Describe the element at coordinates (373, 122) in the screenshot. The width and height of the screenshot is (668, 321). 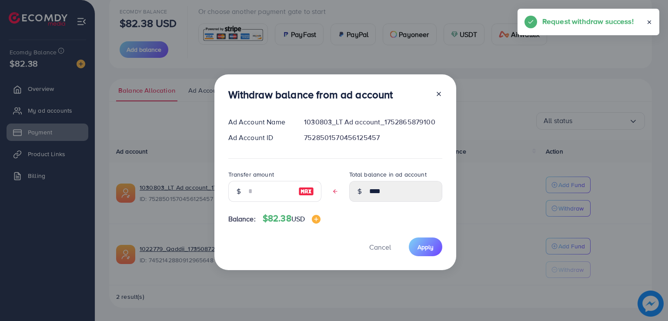
I see `div: 1030803_LT Ad account_1752865879100` at that location.